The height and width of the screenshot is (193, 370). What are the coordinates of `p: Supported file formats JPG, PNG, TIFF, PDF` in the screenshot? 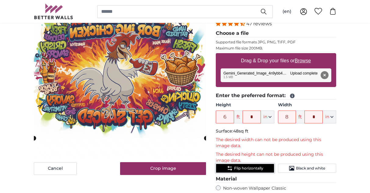 It's located at (276, 42).